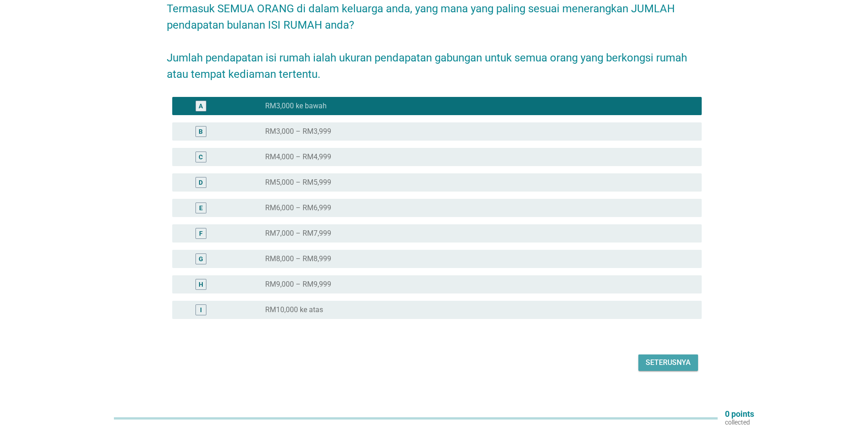 The image size is (868, 430). What do you see at coordinates (200, 132) in the screenshot?
I see `div: B` at bounding box center [200, 132].